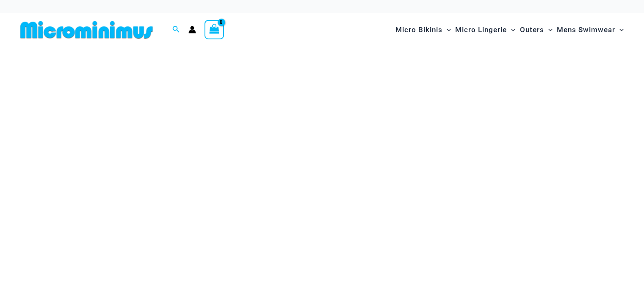 The height and width of the screenshot is (294, 644). Describe the element at coordinates (485, 29) in the screenshot. I see `a: Micro LingerieMenu ToggleMenu Toggle` at that location.